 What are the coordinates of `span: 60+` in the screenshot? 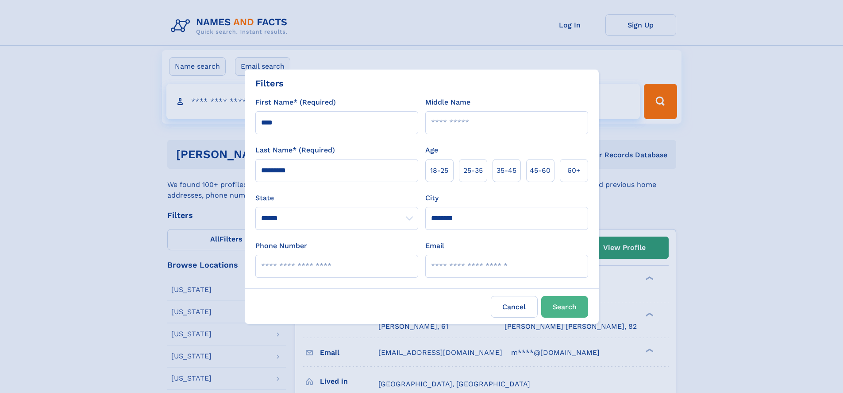 It's located at (574, 170).